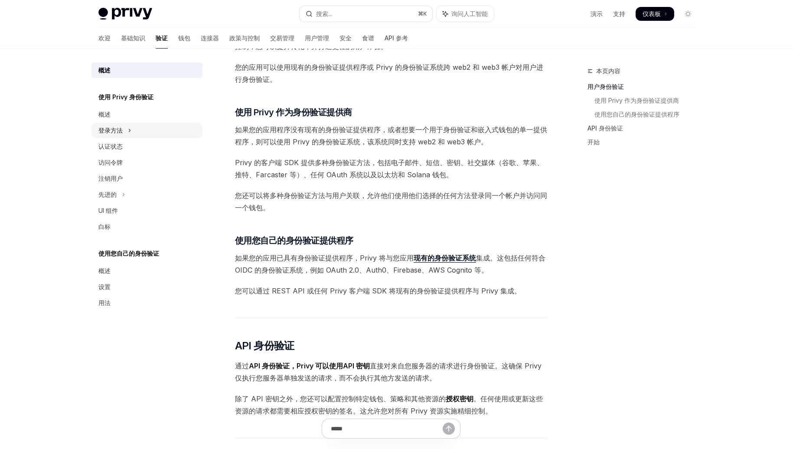 The image size is (793, 449). What do you see at coordinates (389, 73) in the screenshot?
I see `font: 您的应用可以使用现有的身份验证提供程序或 Privy 的身份验证系统跨 web2 和 web3 帐户对用户进行身份验证。` at bounding box center [389, 73].